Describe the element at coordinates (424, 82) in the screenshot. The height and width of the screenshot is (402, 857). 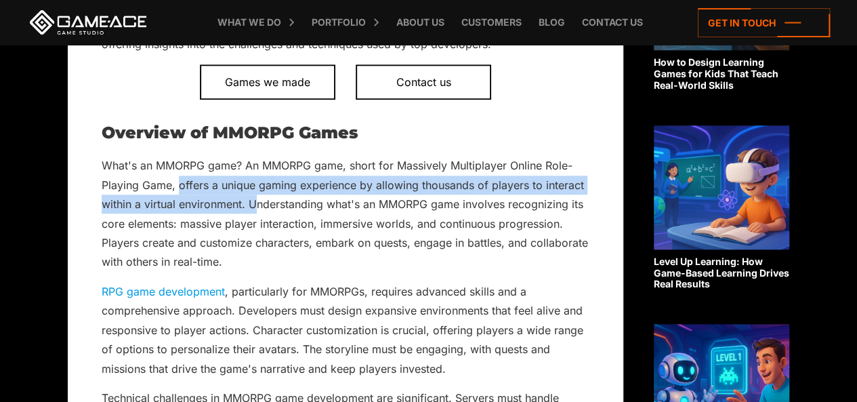
I see `span: Contact us` at that location.